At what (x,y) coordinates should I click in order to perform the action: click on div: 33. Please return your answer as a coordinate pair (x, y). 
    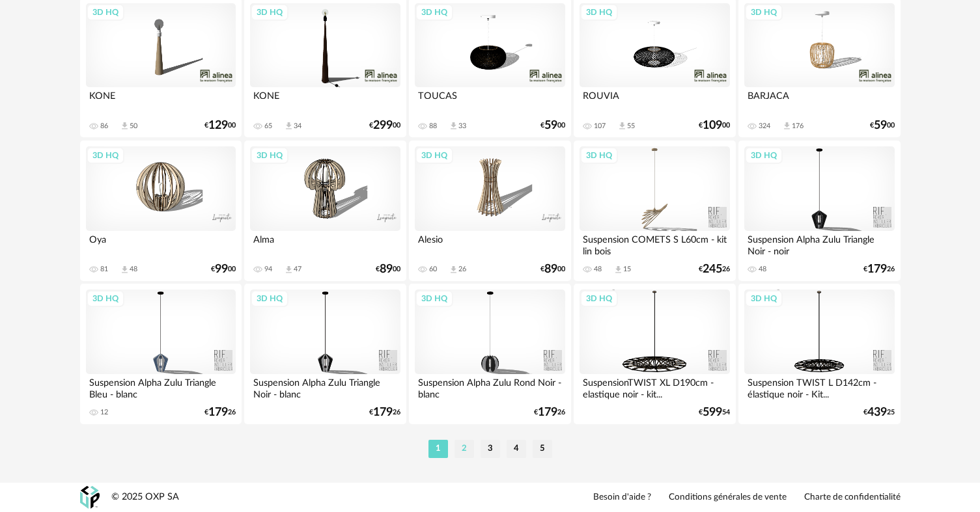
    Looking at the image, I should click on (463, 126).